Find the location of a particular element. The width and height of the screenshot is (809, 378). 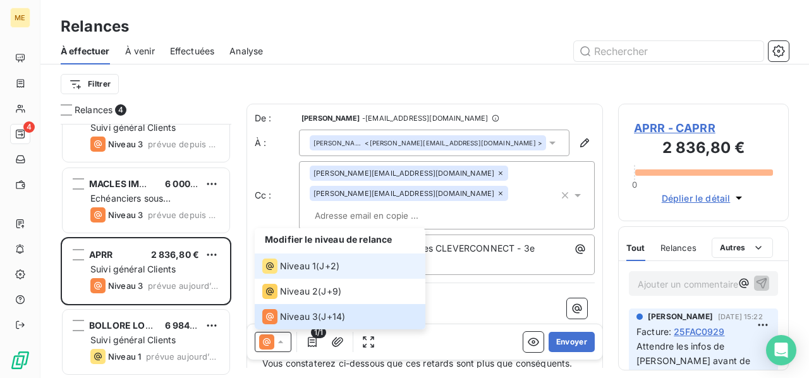

span: 6 984,00 € is located at coordinates (189, 325).